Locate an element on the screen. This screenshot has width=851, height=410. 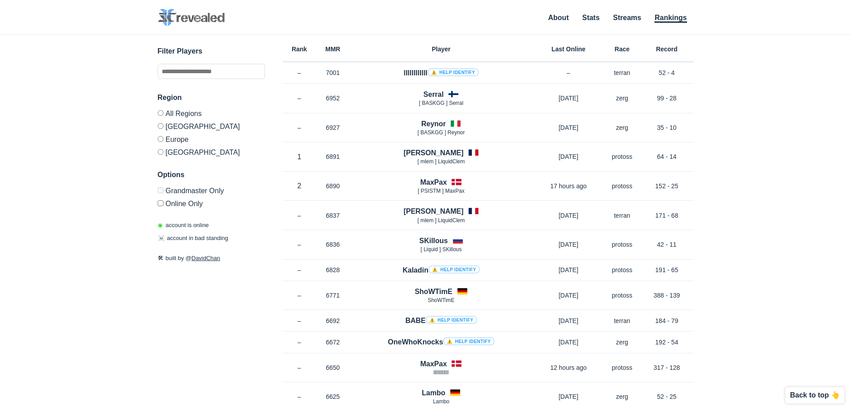
p: 2 is located at coordinates (299, 186).